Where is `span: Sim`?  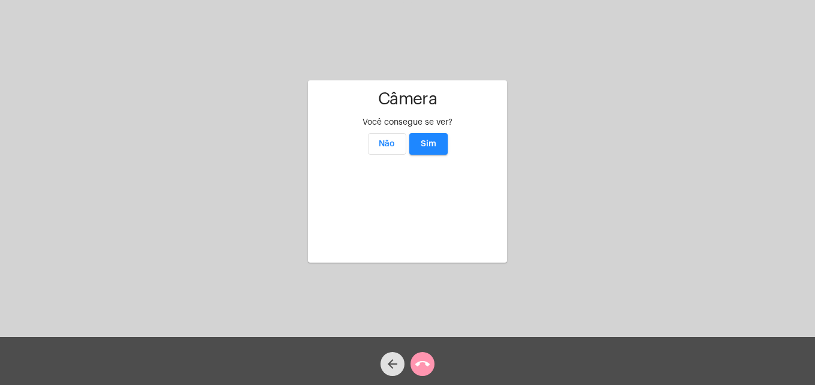 span: Sim is located at coordinates (428, 144).